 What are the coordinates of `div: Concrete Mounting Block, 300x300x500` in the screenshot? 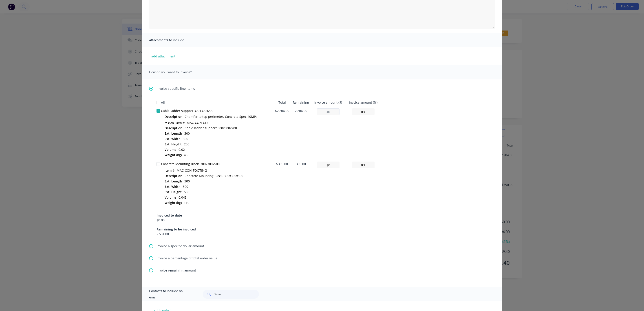 It's located at (217, 164).